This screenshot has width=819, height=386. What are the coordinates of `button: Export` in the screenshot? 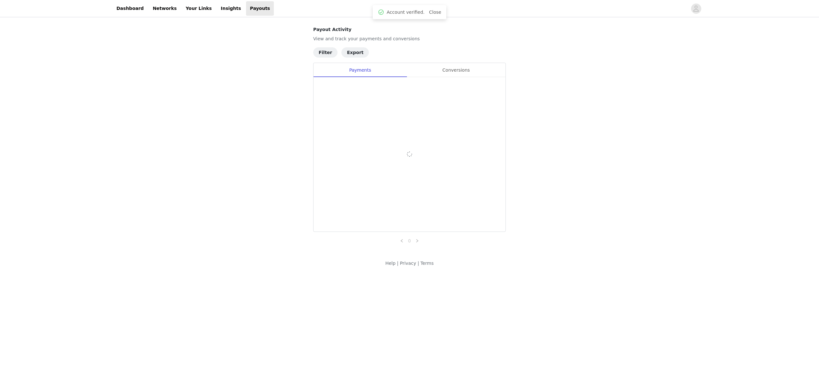 It's located at (355, 52).